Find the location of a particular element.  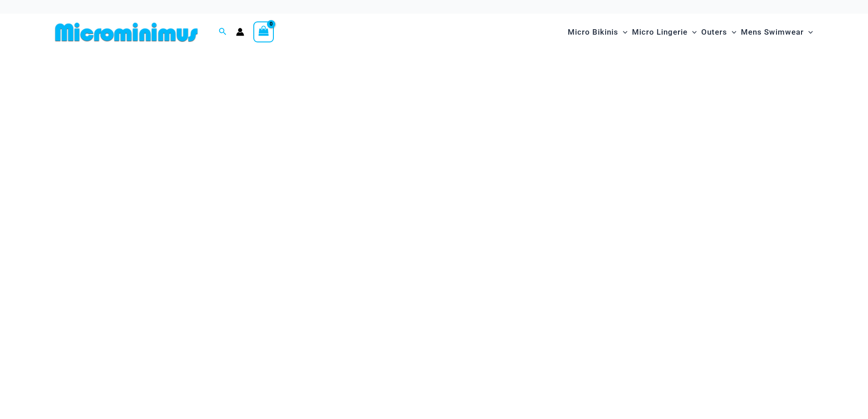

a: Micro BikinisMenu ToggleMenu Toggle is located at coordinates (598, 32).